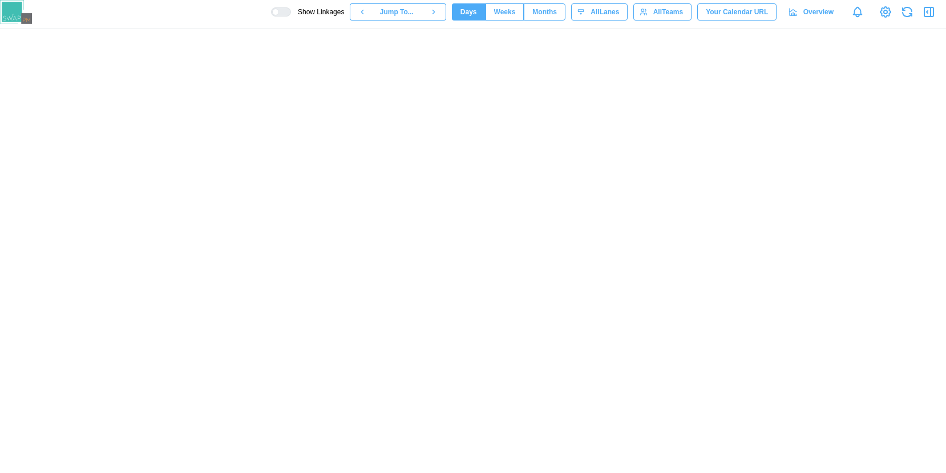  I want to click on button: Months, so click(544, 12).